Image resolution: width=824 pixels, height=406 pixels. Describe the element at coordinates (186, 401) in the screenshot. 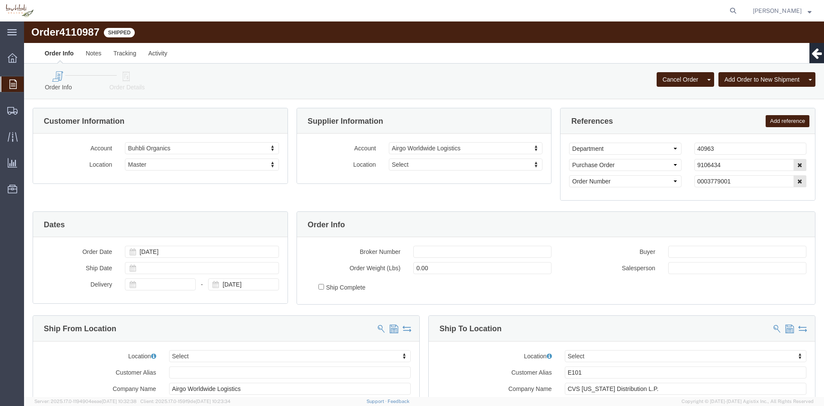

I see `span: Client: 2025.17.0-159f9de` at that location.